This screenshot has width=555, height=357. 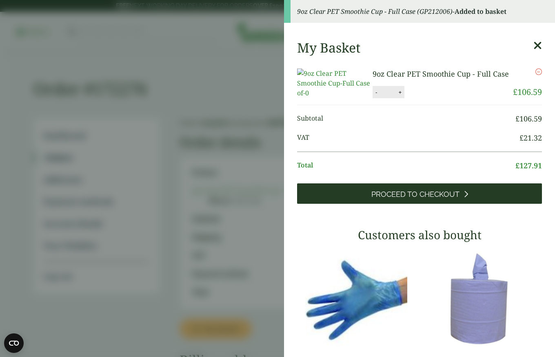 I want to click on h3: Customers also bought, so click(x=419, y=235).